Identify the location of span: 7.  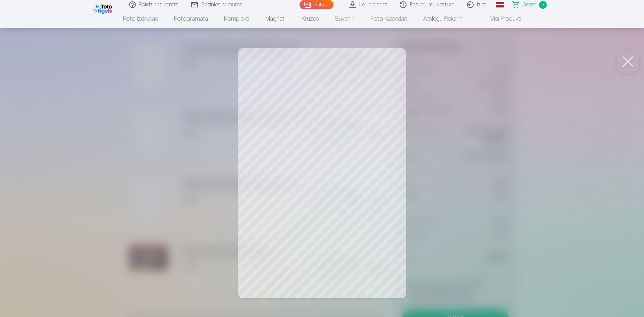
(543, 5).